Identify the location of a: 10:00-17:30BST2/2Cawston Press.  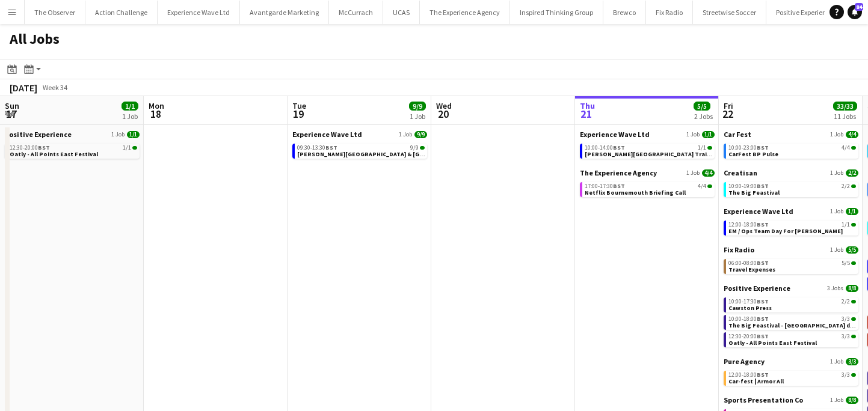
(792, 304).